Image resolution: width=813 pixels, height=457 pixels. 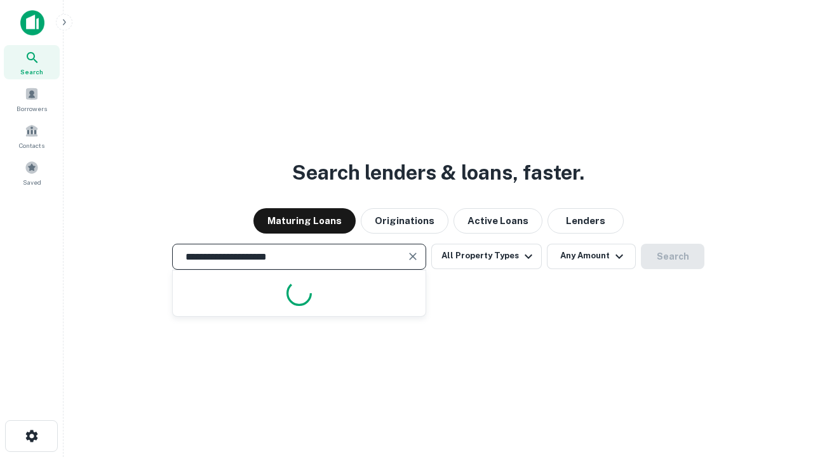 I want to click on button: Clear, so click(x=413, y=257).